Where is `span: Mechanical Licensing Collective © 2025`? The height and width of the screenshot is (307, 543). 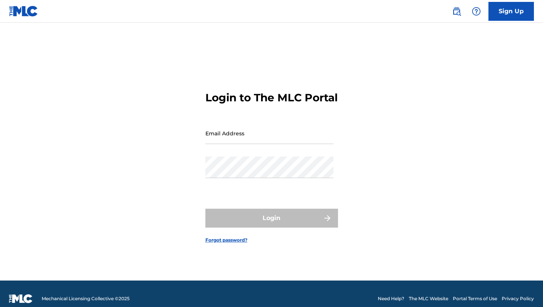 span: Mechanical Licensing Collective © 2025 is located at coordinates (86, 299).